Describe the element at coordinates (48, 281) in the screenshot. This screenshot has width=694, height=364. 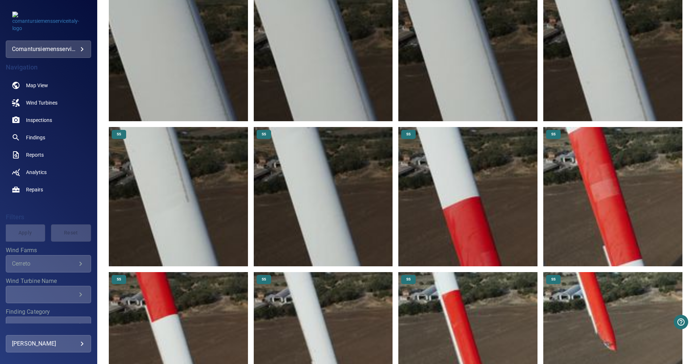
I see `label: Wind Turbine Name` at that location.